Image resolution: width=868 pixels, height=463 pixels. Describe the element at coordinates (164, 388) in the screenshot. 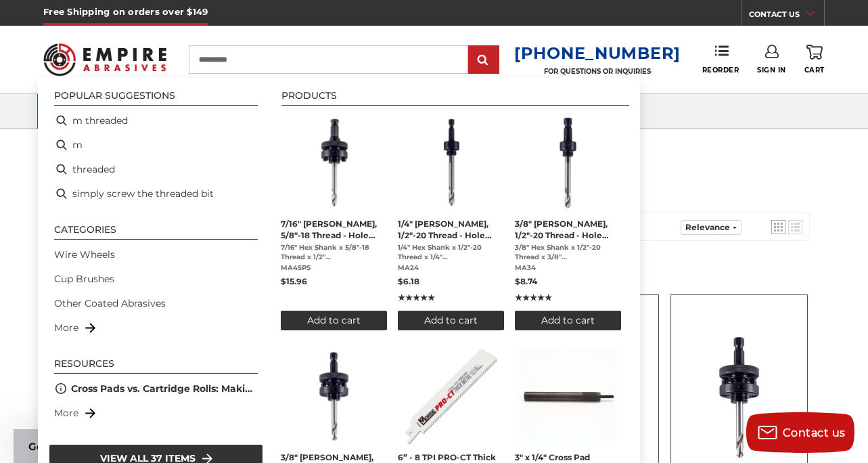

I see `span: Cross Pads vs. Cartridge Rolls: Making the Right Abrasive Choice` at that location.